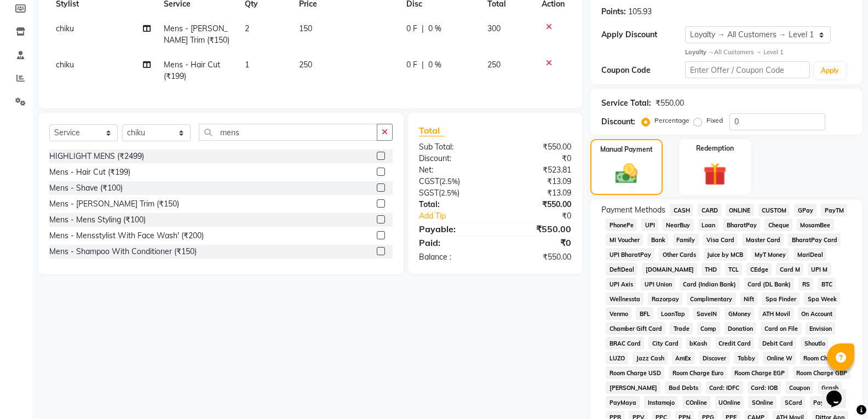 The width and height of the screenshot is (868, 419). What do you see at coordinates (696, 402) in the screenshot?
I see `span: COnline` at bounding box center [696, 402].